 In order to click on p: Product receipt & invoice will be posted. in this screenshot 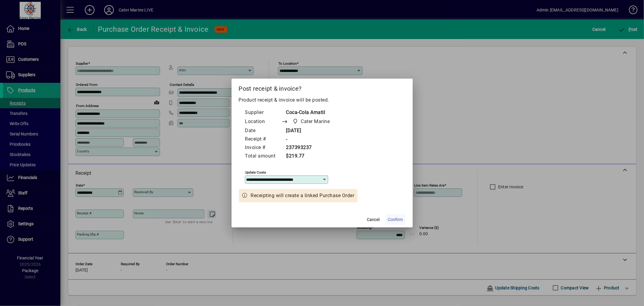, I will do `click(322, 100)`.